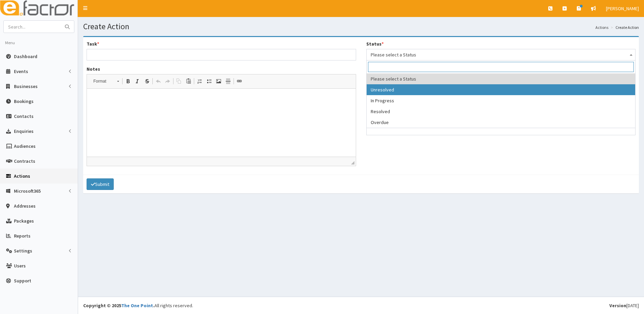 The width and height of the screenshot is (644, 314). Describe the element at coordinates (219, 81) in the screenshot. I see `a: Image` at that location.